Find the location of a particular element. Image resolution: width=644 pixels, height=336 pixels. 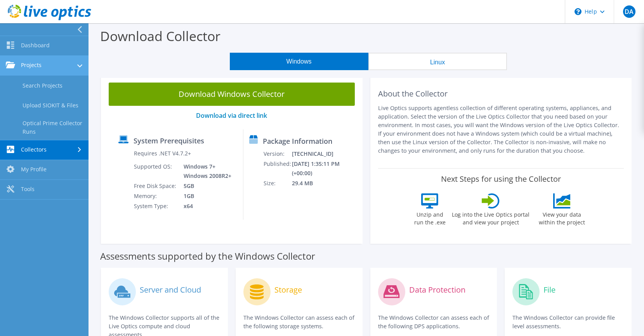

label: Next Steps for using the Collector is located at coordinates (501, 179).